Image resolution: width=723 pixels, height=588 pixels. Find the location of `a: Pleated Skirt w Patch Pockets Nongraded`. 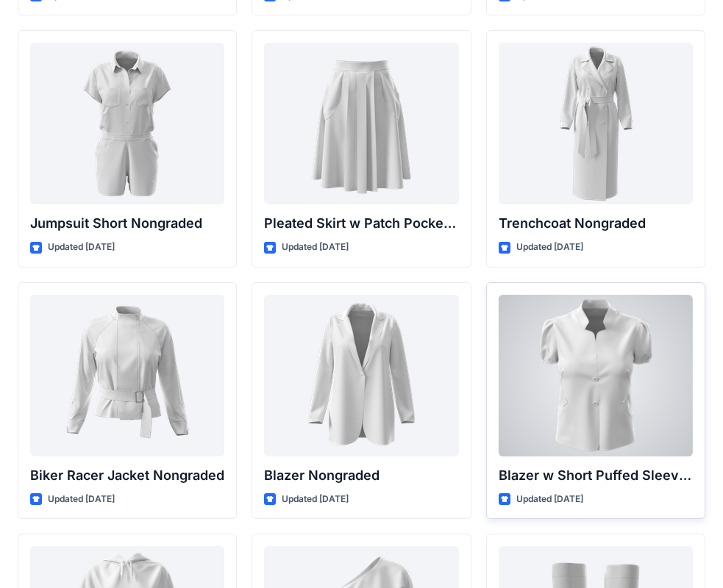

a: Pleated Skirt w Patch Pockets Nongraded is located at coordinates (361, 124).